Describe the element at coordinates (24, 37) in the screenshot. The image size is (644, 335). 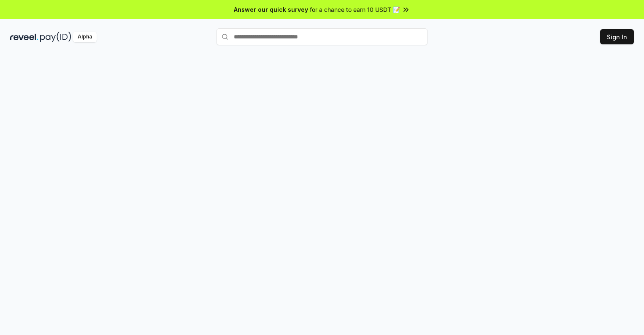
I see `img: reveel_dark` at that location.